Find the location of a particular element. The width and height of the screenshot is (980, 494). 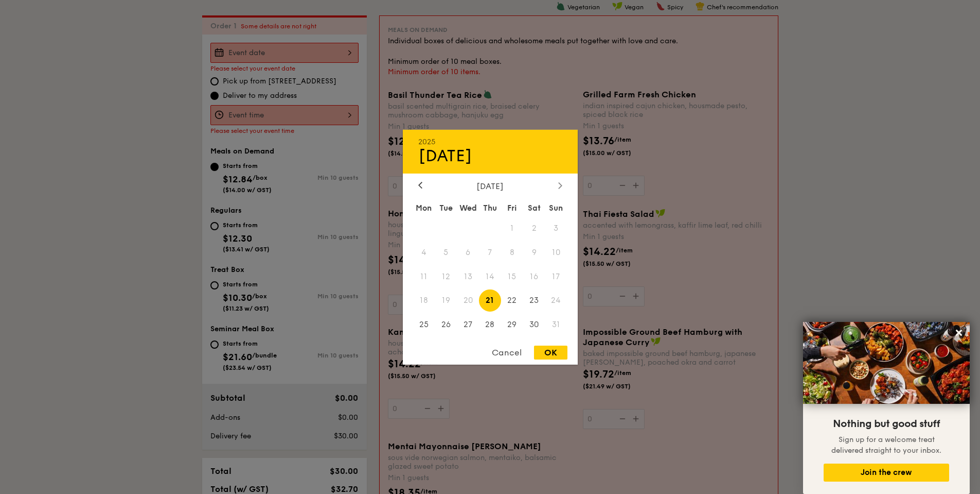

span: 15 is located at coordinates (512, 276).